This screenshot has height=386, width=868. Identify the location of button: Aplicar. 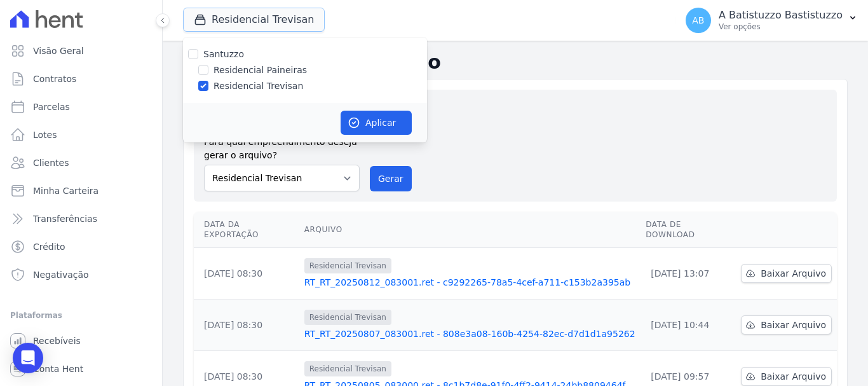
(377, 123).